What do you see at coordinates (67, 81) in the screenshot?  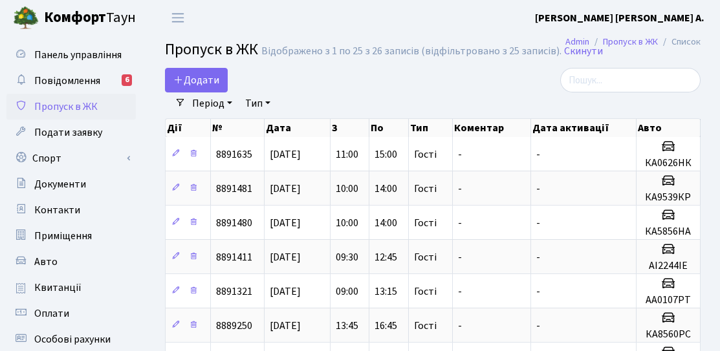 I see `span: Повідомлення` at bounding box center [67, 81].